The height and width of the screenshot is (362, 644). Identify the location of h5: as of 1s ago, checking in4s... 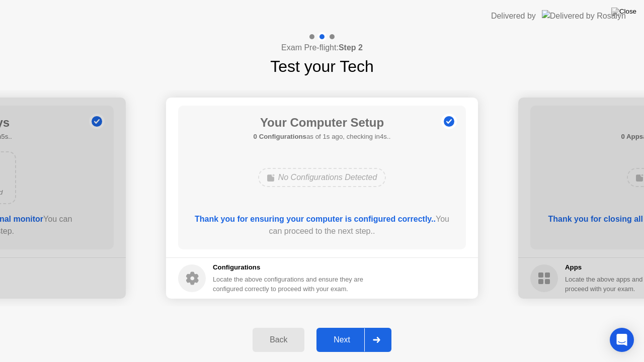
(322, 137).